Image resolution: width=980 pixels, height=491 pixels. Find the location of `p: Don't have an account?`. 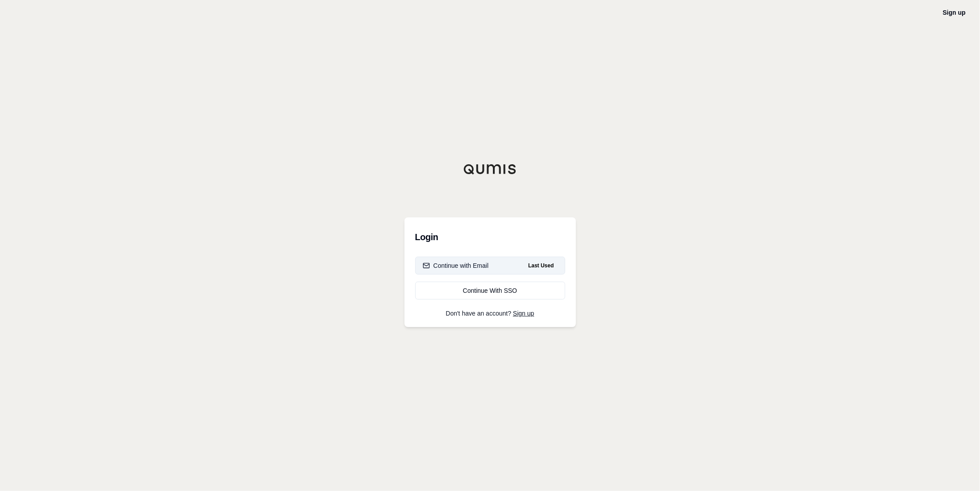

p: Don't have an account? is located at coordinates (490, 314).